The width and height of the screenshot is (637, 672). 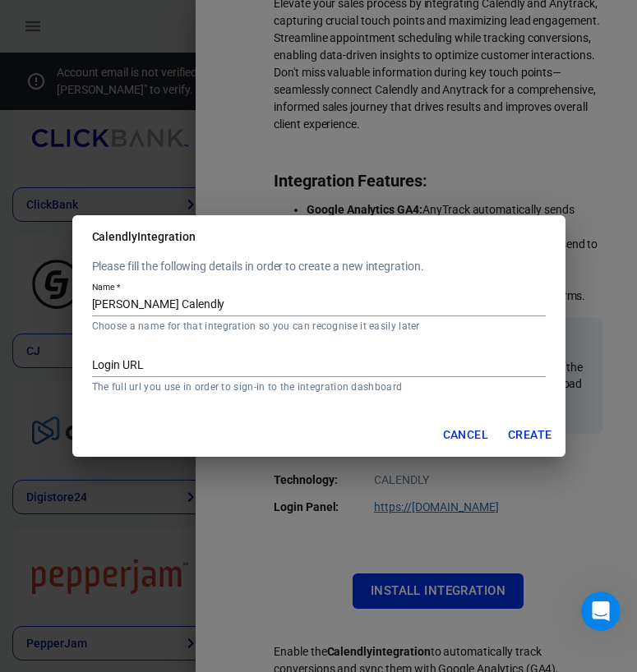 What do you see at coordinates (530, 435) in the screenshot?
I see `button: Create` at bounding box center [530, 435].